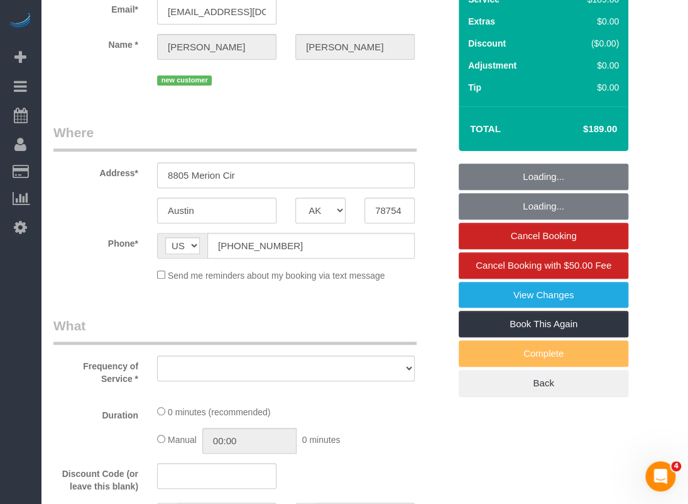  What do you see at coordinates (355, 47) in the screenshot?
I see `input: Last Name*` at bounding box center [355, 47].